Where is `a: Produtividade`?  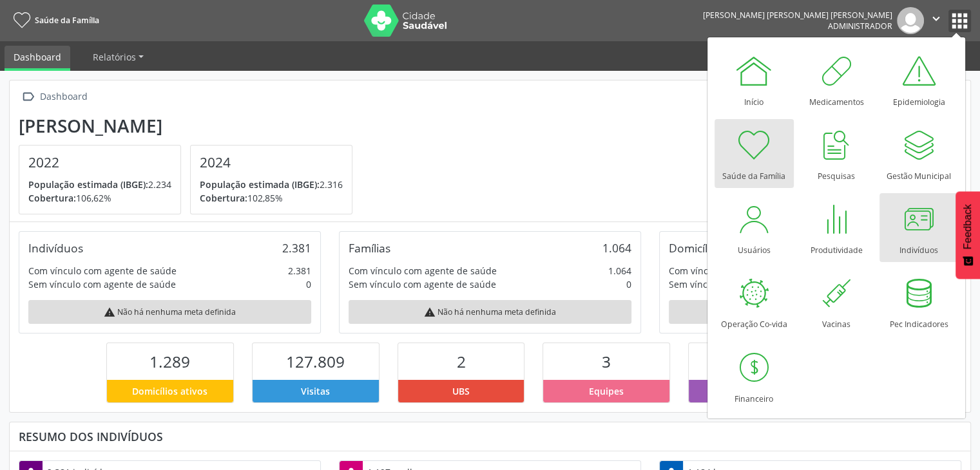
a: Produtividade is located at coordinates (836, 227).